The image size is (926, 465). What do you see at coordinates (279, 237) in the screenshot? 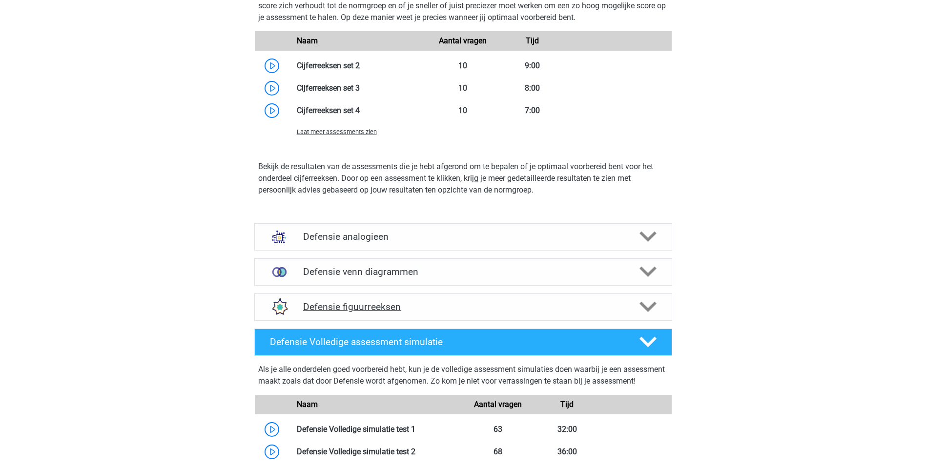
I see `img: analogieen` at bounding box center [279, 237].